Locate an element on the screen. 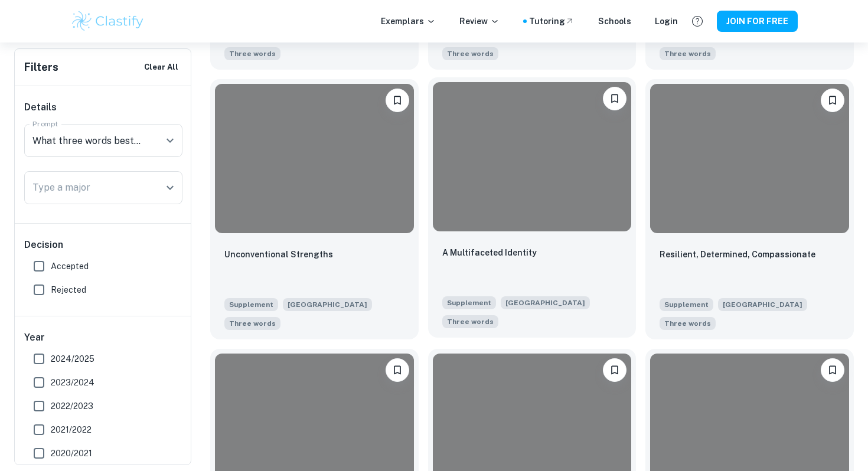  p: A Multifaceted Identity is located at coordinates (490, 253).